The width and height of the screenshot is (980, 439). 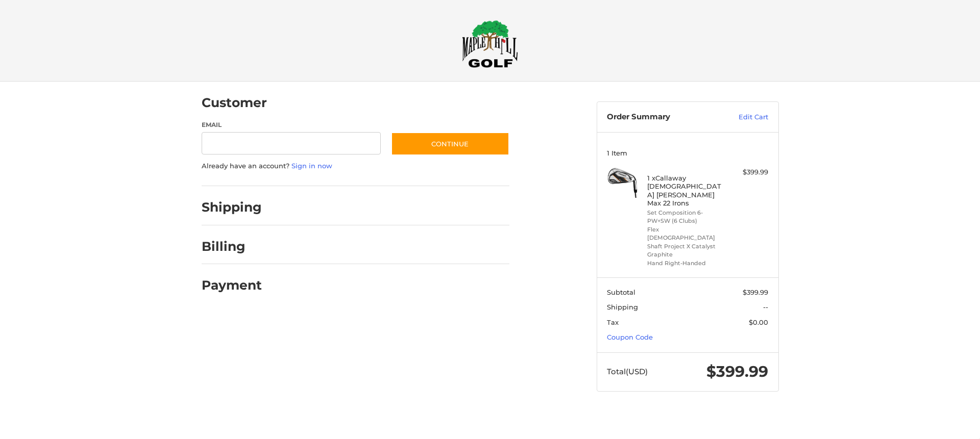 I want to click on span: Shipping, so click(x=622, y=308).